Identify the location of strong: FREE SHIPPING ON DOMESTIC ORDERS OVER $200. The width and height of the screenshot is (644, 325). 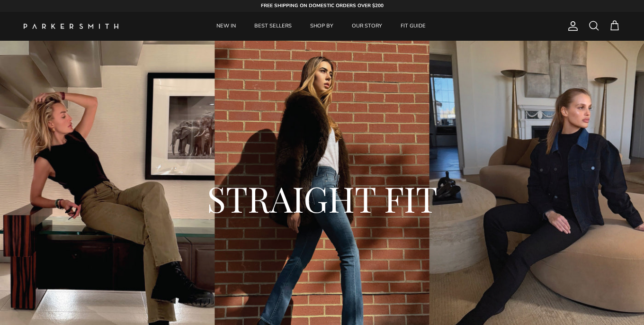
(322, 5).